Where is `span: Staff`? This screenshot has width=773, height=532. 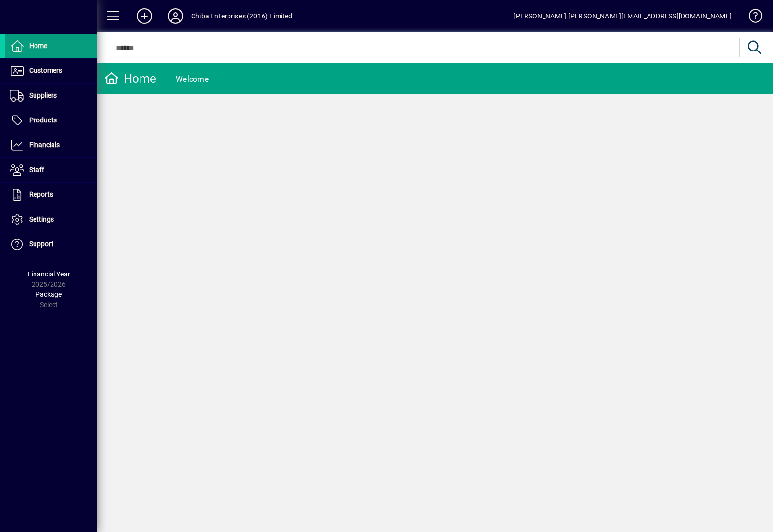
span: Staff is located at coordinates (36, 169).